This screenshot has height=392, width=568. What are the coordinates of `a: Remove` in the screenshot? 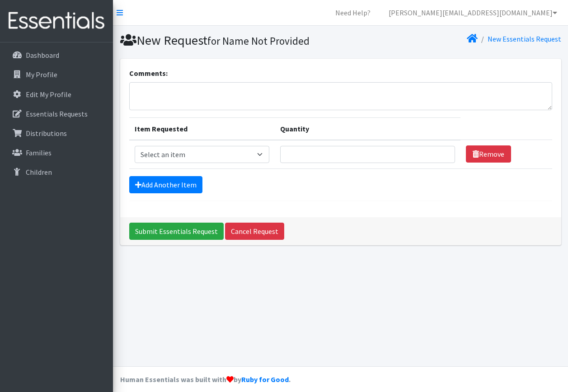 It's located at (488, 154).